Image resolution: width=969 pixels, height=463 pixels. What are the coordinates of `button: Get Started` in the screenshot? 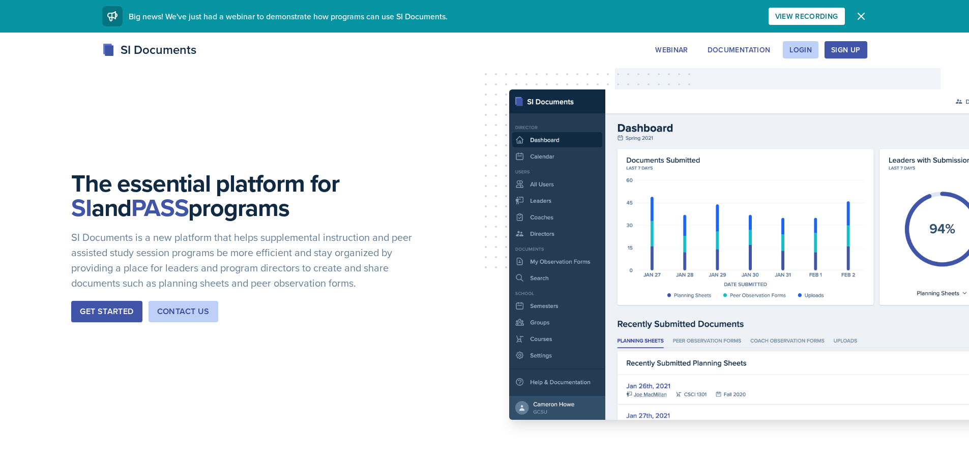 It's located at (106, 312).